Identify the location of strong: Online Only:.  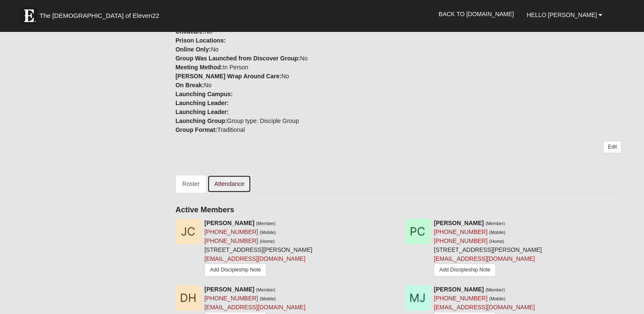
(193, 49).